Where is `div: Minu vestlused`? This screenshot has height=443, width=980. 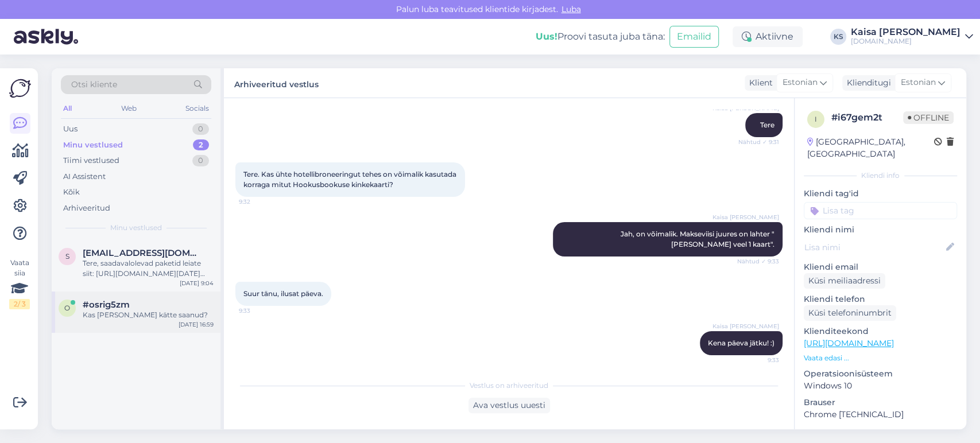 div: Minu vestlused is located at coordinates (93, 145).